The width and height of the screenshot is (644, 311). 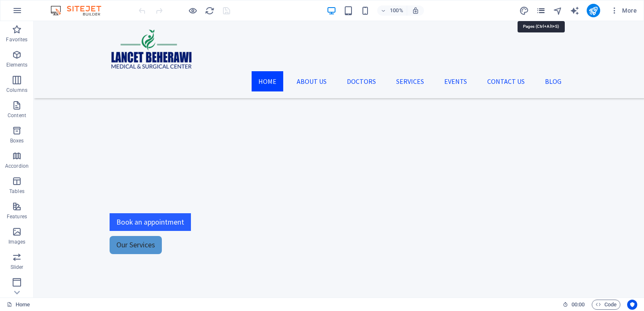 I want to click on i: AI Writer, so click(x=574, y=10).